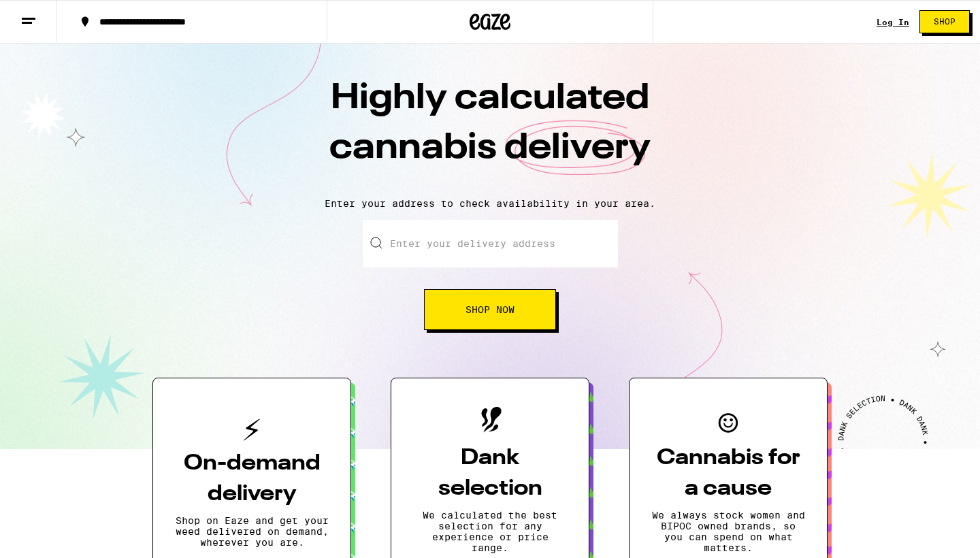 The image size is (980, 558). Describe the element at coordinates (944, 22) in the screenshot. I see `span: Shop` at that location.